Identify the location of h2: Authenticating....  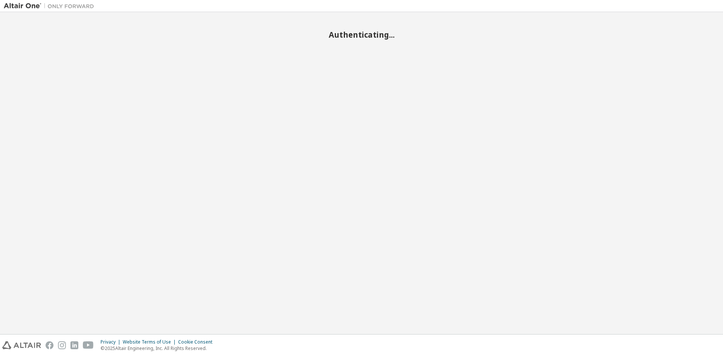
(362, 35).